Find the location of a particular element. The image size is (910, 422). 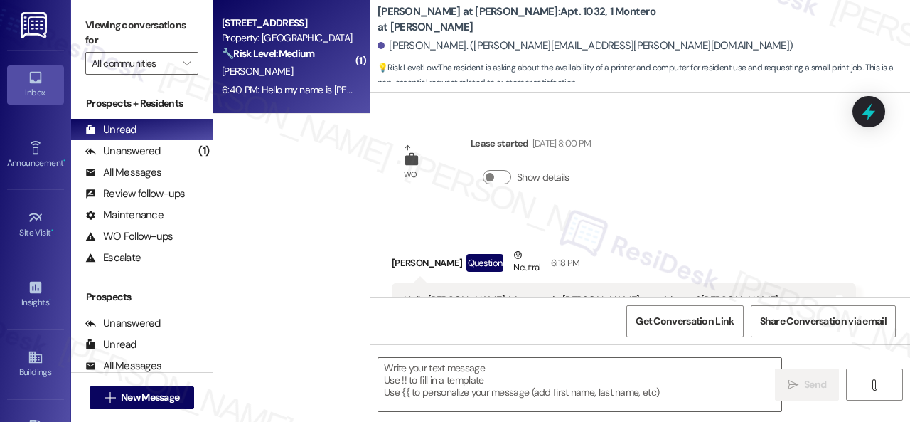

strong: 🔧 Risk Level: Medium is located at coordinates (268, 53).